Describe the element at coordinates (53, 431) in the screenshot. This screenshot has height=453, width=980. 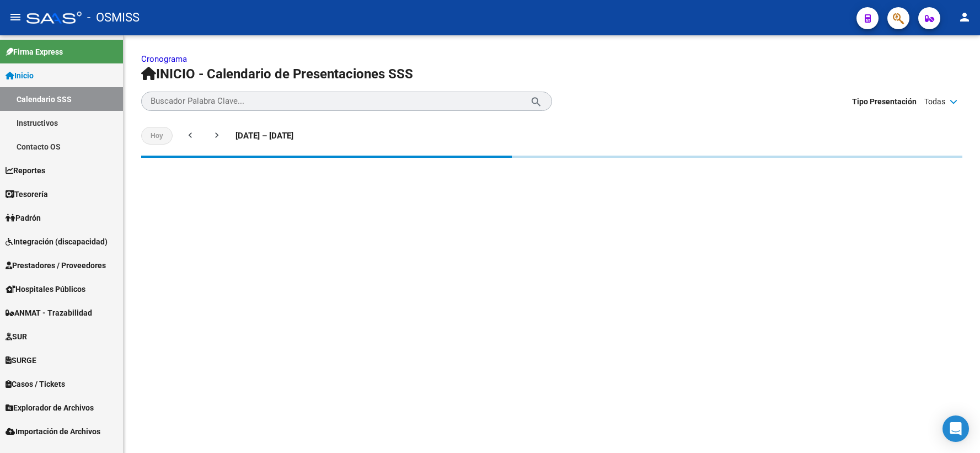
I see `span: Importación de Archivos` at that location.